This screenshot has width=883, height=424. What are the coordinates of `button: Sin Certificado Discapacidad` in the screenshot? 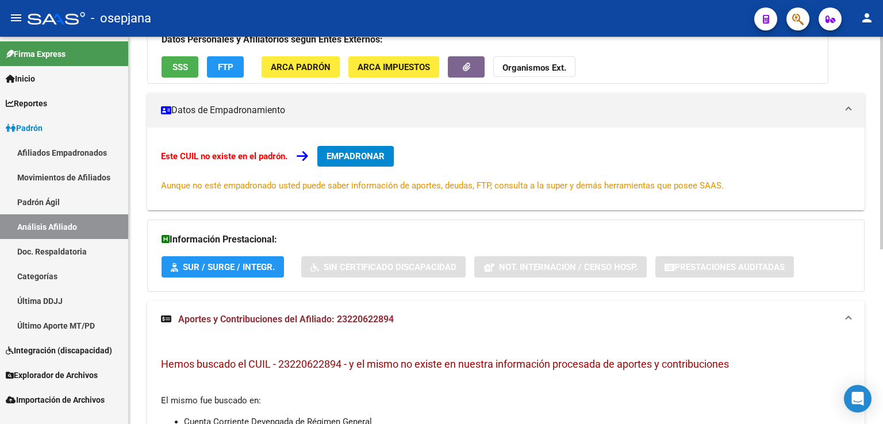 It's located at (383, 267).